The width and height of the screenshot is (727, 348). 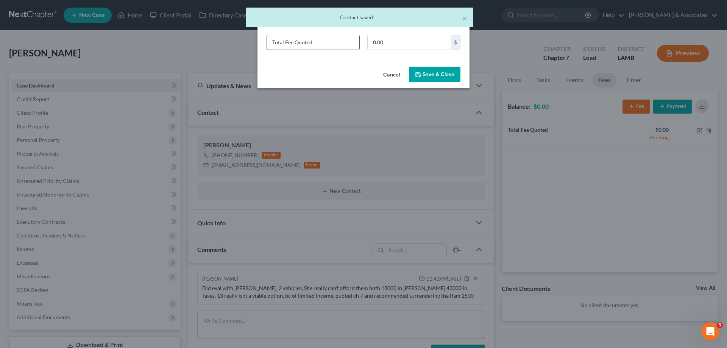 What do you see at coordinates (360, 17) in the screenshot?
I see `div: Contact saved!` at bounding box center [360, 17].